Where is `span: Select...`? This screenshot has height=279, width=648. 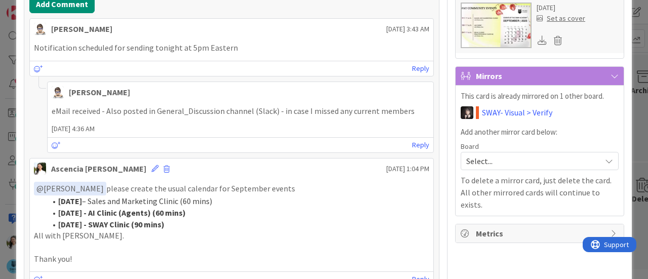
span: Select... is located at coordinates (531, 161).